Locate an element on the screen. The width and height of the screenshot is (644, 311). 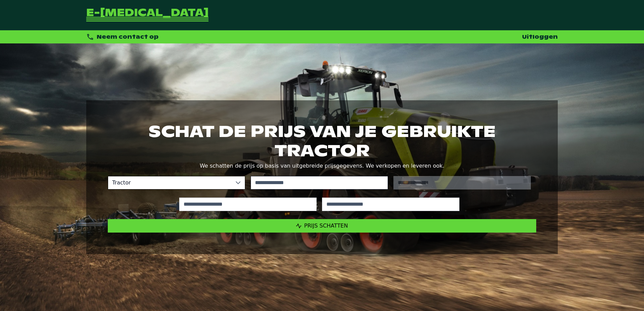
a: Terug naar de startpagina is located at coordinates (147, 15).